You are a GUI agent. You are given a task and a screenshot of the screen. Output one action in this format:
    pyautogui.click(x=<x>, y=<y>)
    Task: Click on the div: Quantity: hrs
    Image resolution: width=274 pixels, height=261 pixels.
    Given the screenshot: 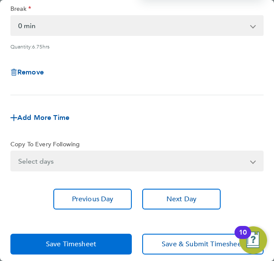 What is the action you would take?
    pyautogui.click(x=137, y=46)
    